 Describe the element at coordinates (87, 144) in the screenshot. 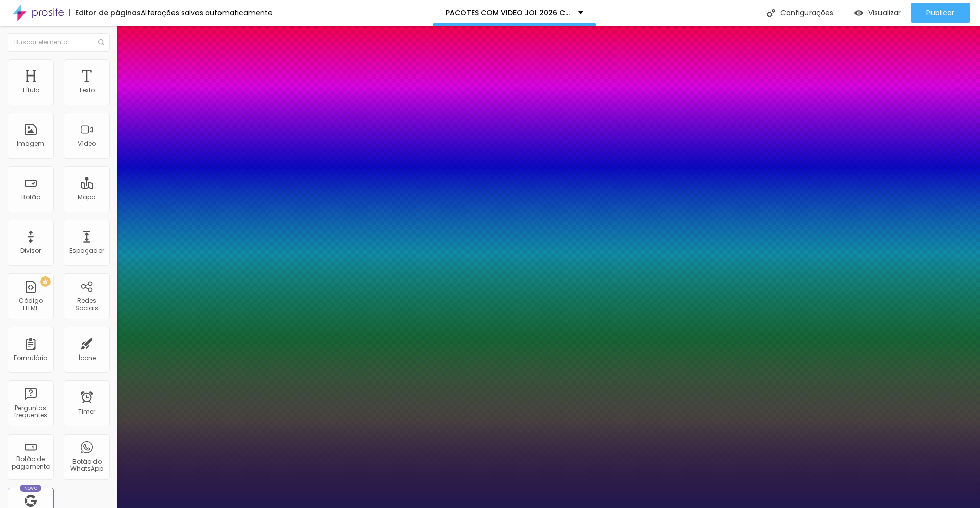

I see `div: Vídeo` at that location.